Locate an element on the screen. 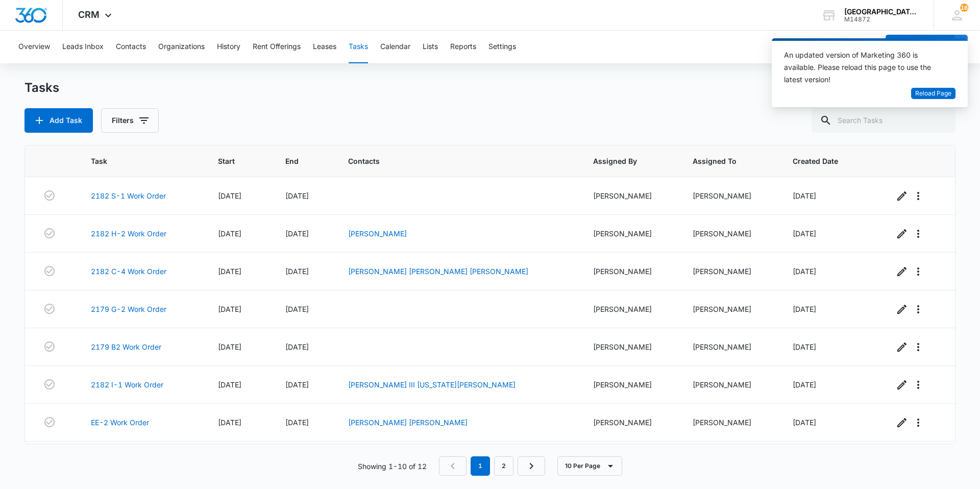 The width and height of the screenshot is (980, 489). div: account name is located at coordinates (881, 12).